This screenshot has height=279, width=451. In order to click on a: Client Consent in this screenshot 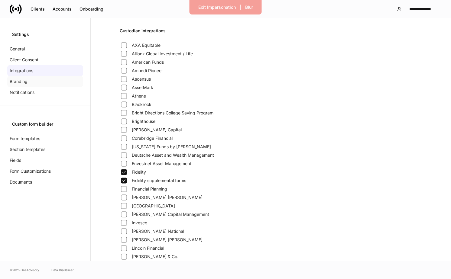, I will do `click(45, 60)`.